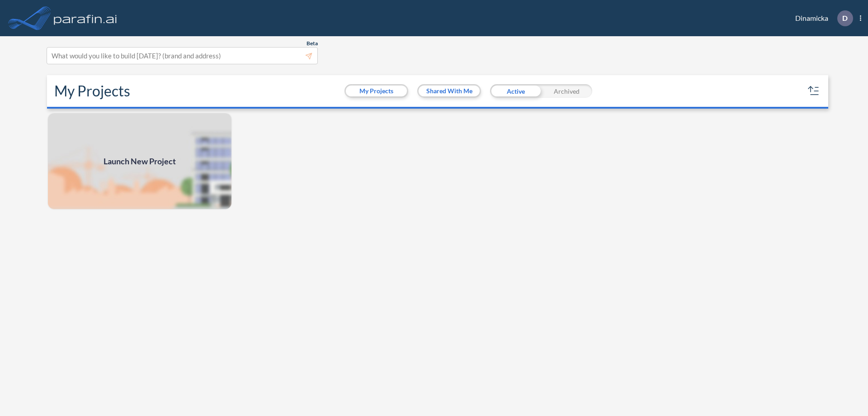  Describe the element at coordinates (566, 91) in the screenshot. I see `div: Archived` at that location.